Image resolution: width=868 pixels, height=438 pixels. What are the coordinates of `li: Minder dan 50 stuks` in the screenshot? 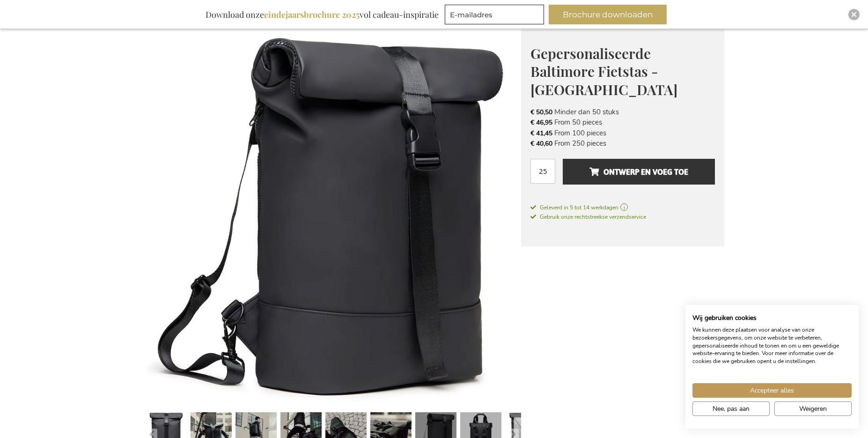 It's located at (623, 112).